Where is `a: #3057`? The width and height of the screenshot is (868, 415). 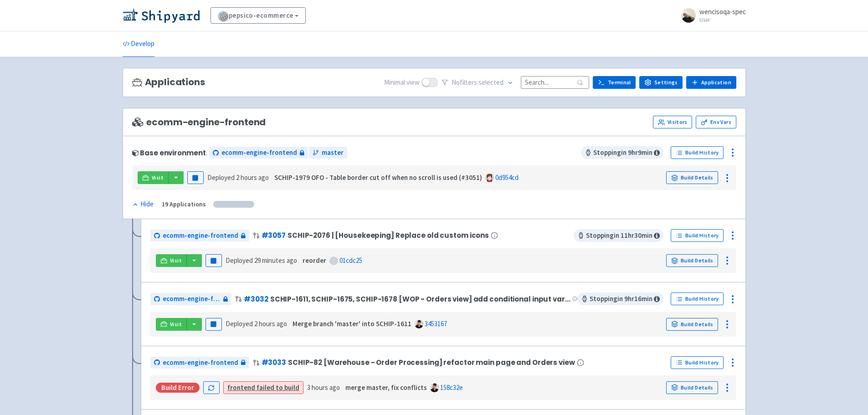 a: #3057 is located at coordinates (273, 235).